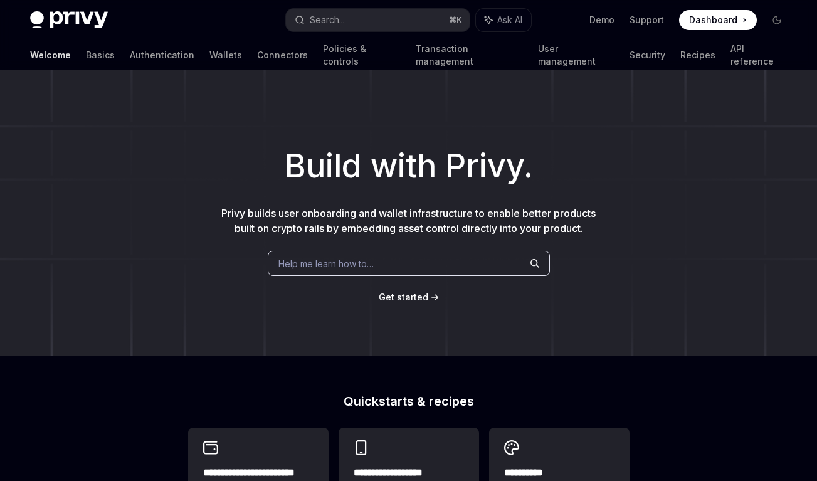  I want to click on h2: Quickstarts & recipes, so click(409, 401).